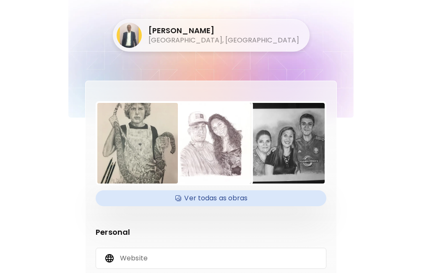 The image size is (422, 273). Describe the element at coordinates (138, 143) in the screenshot. I see `img: https://cdn.kaleido.art/CDN/Artwork/124284/Thumbnail/large.webp?updated=556957` at that location.